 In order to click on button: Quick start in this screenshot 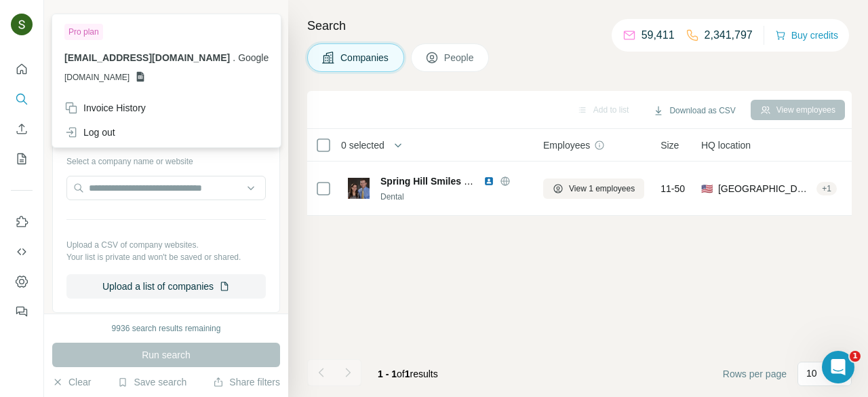, I will do `click(22, 69)`.